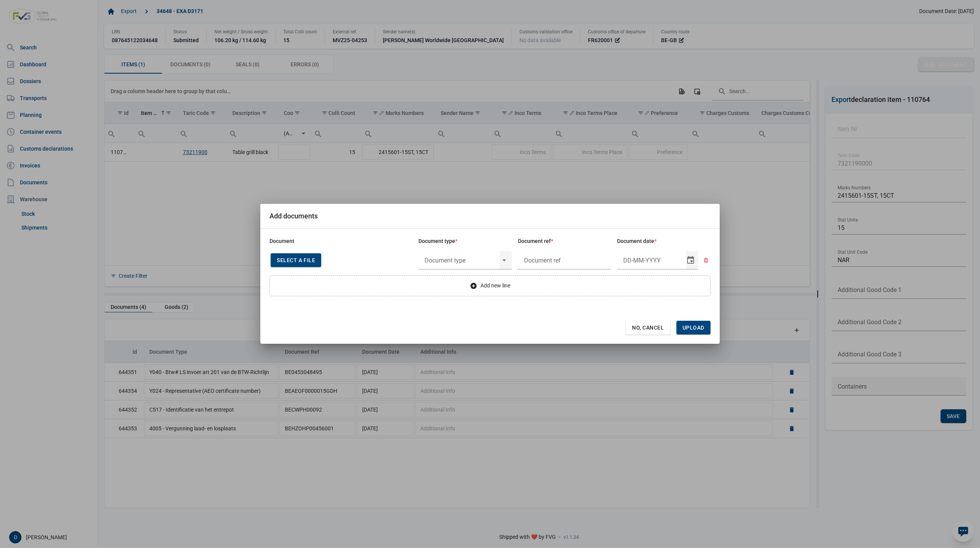 The width and height of the screenshot is (980, 548). I want to click on div: Document type, so click(465, 241).